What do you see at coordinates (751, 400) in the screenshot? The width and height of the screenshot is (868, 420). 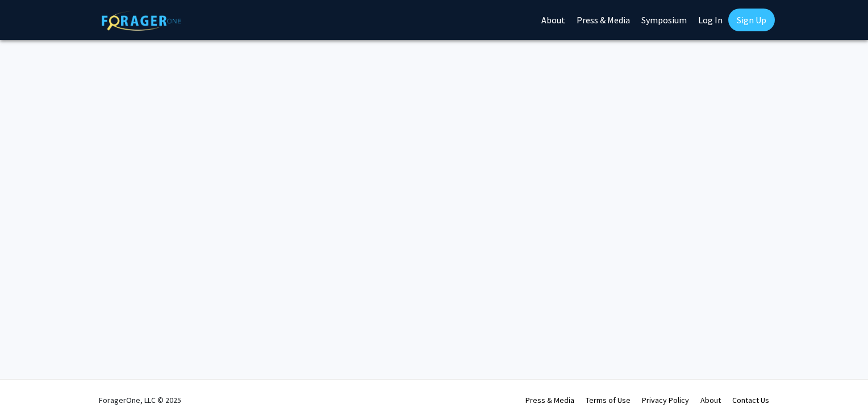 I see `a: Contact Us` at bounding box center [751, 400].